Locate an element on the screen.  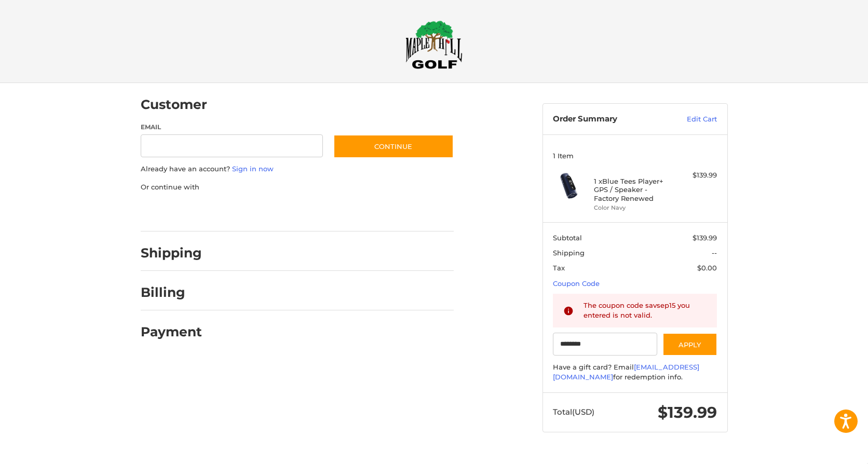
span: Total (USD) is located at coordinates (573, 411).